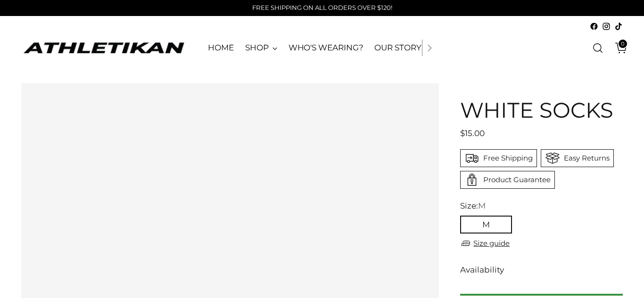 This screenshot has width=644, height=298. Describe the element at coordinates (484, 243) in the screenshot. I see `a: Size guide` at that location.